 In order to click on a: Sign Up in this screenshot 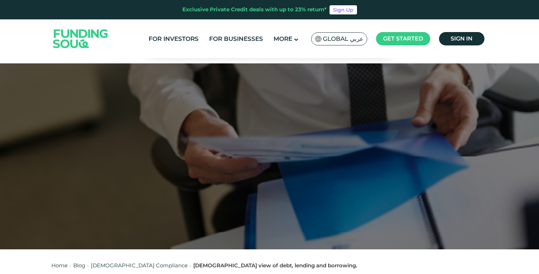, I will do `click(343, 10)`.